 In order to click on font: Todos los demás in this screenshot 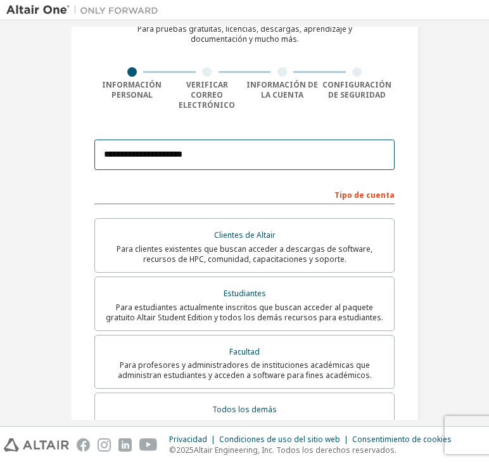, I will do `click(245, 409)`.